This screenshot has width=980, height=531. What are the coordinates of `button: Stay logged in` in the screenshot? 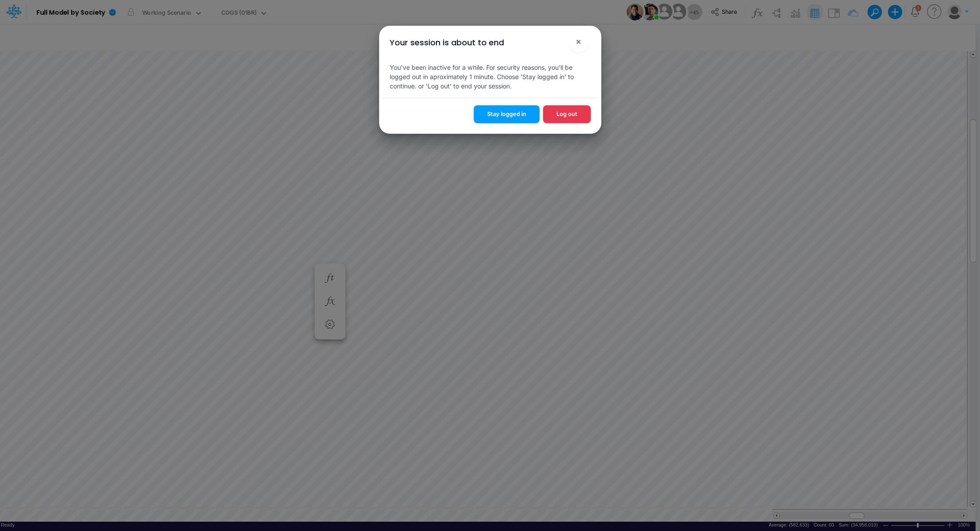 It's located at (507, 114).